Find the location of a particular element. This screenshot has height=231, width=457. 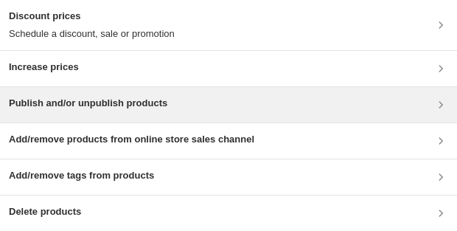

h3: Add/remove tags from products is located at coordinates (81, 175).